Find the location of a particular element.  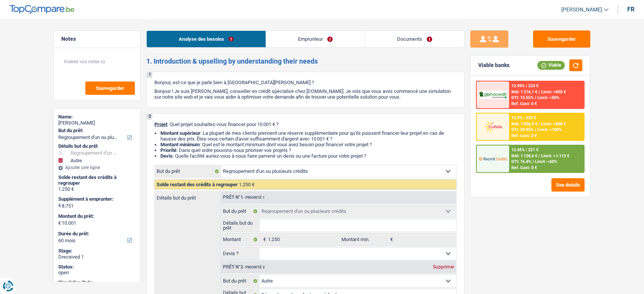

span: Solde restant des crédits à regrouper is located at coordinates (197, 184).